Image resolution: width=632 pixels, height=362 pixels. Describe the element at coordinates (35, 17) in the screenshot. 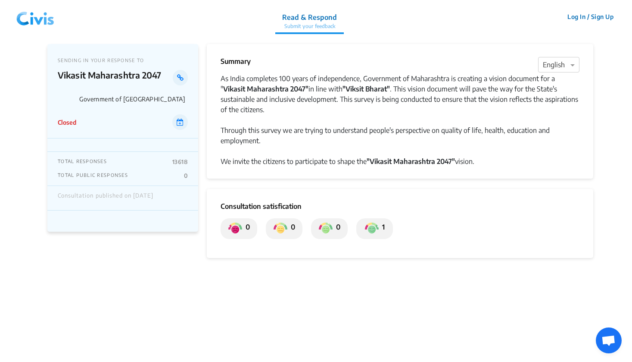

I see `img: 7907nfqetxyivg6ubhai9kg9bhzr` at that location.